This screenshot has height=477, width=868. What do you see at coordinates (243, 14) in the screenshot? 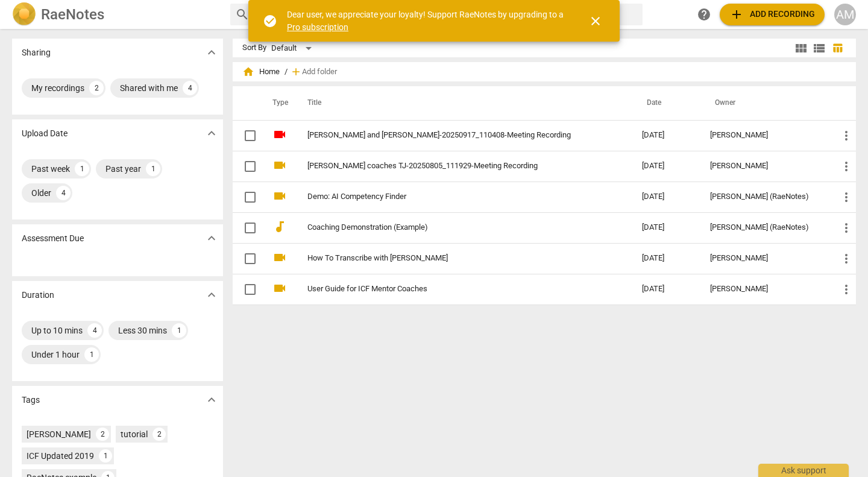
I see `span: search` at bounding box center [243, 14].